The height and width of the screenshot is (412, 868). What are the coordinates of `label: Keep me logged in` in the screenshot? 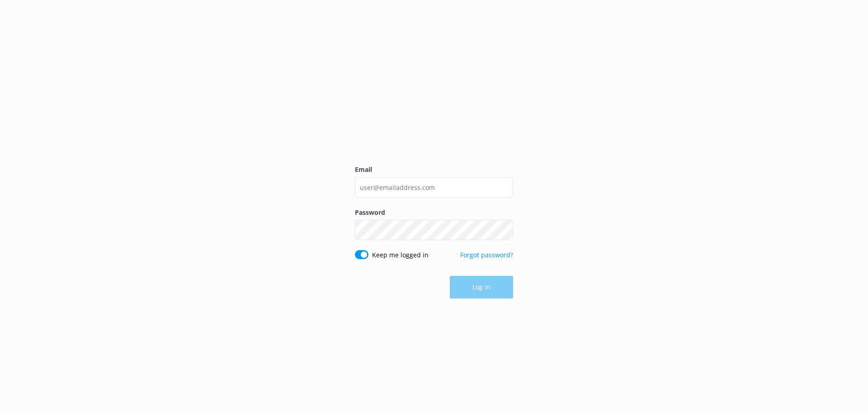 It's located at (400, 255).